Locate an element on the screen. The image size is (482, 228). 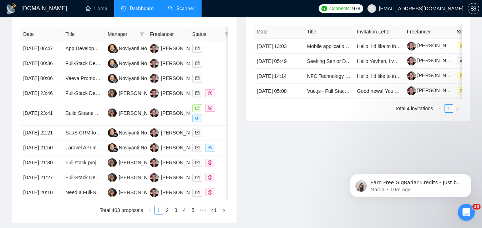
span: Archived is located at coordinates (468, 61).